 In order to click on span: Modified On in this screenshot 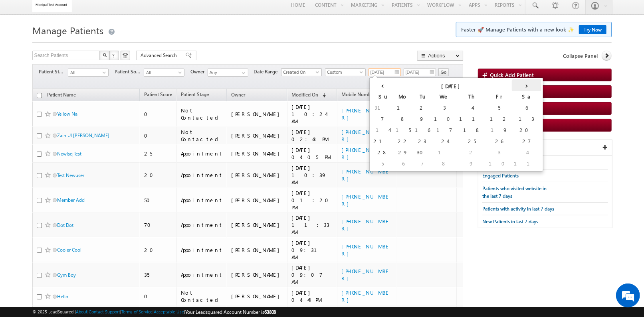, I will do `click(305, 95)`.